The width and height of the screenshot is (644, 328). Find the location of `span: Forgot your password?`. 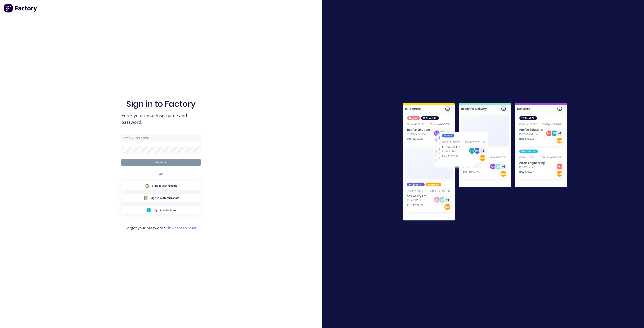

span: Forgot your password? is located at coordinates (161, 228).